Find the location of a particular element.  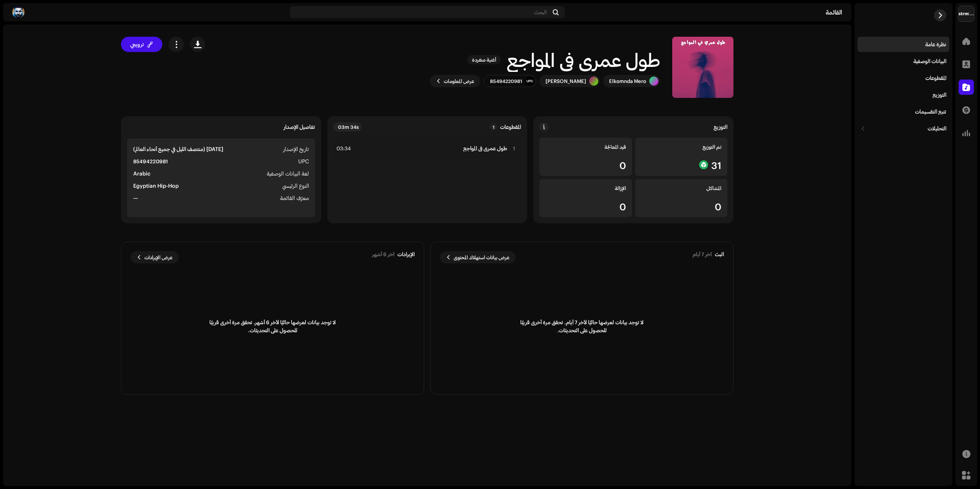

button: عرض الإيرادات is located at coordinates (155, 257).